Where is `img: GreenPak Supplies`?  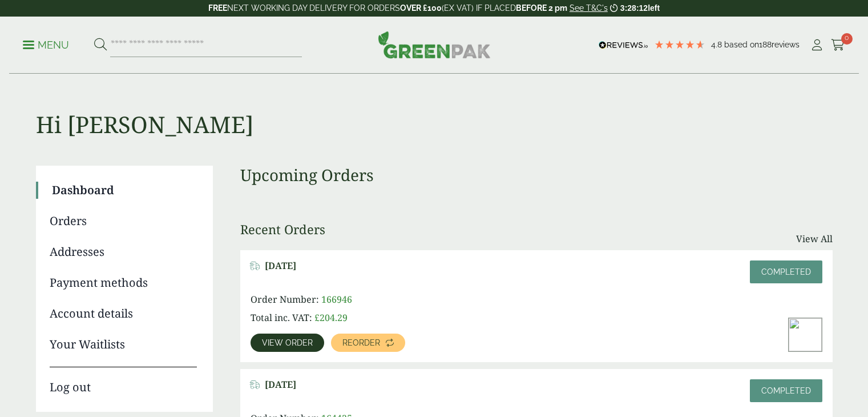
img: GreenPak Supplies is located at coordinates (434, 45).